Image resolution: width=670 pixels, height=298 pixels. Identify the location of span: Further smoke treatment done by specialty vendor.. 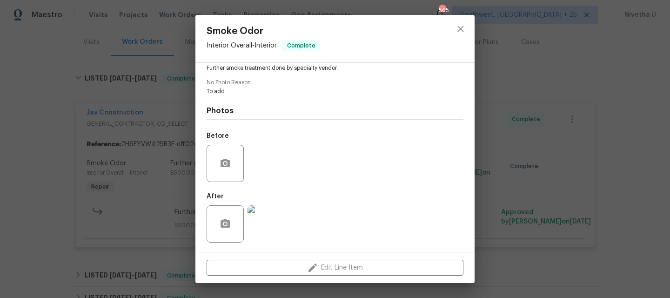
(322, 68).